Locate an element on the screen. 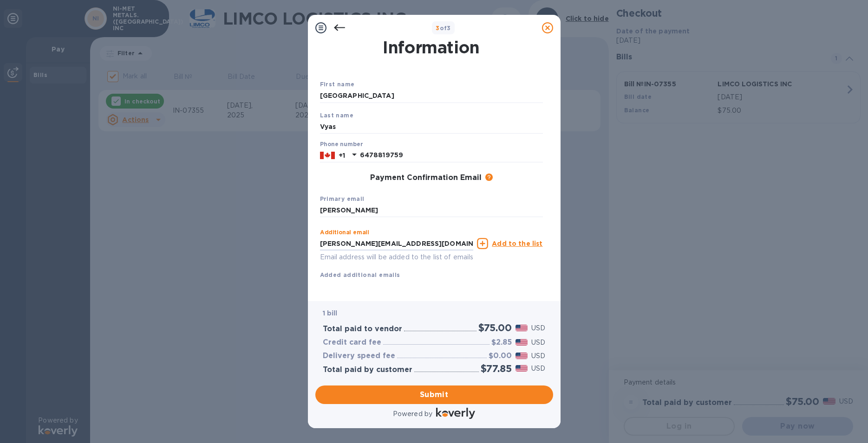 This screenshot has width=868, height=443. span: Submit is located at coordinates (434, 394).